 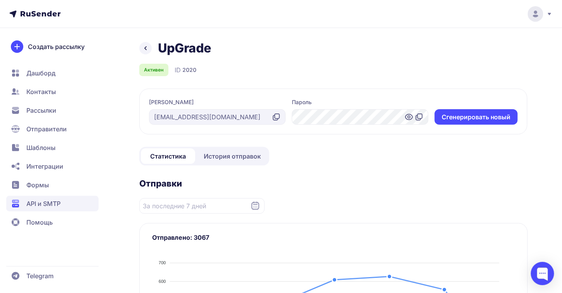 I want to click on div: ID, so click(x=185, y=70).